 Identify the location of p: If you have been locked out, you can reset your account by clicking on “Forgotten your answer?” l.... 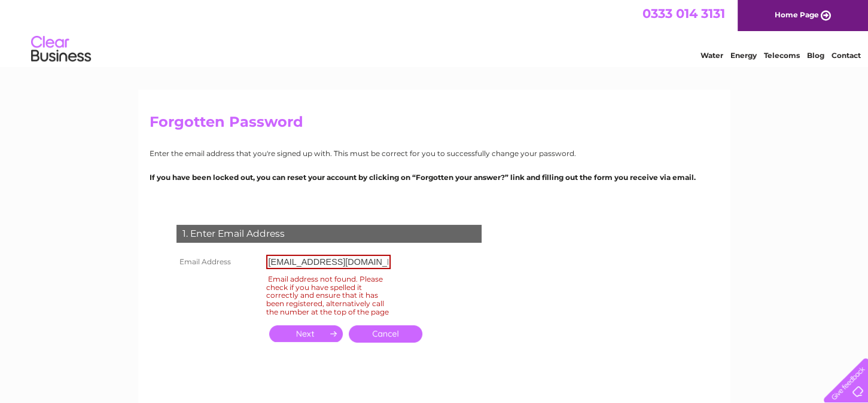
(434, 177).